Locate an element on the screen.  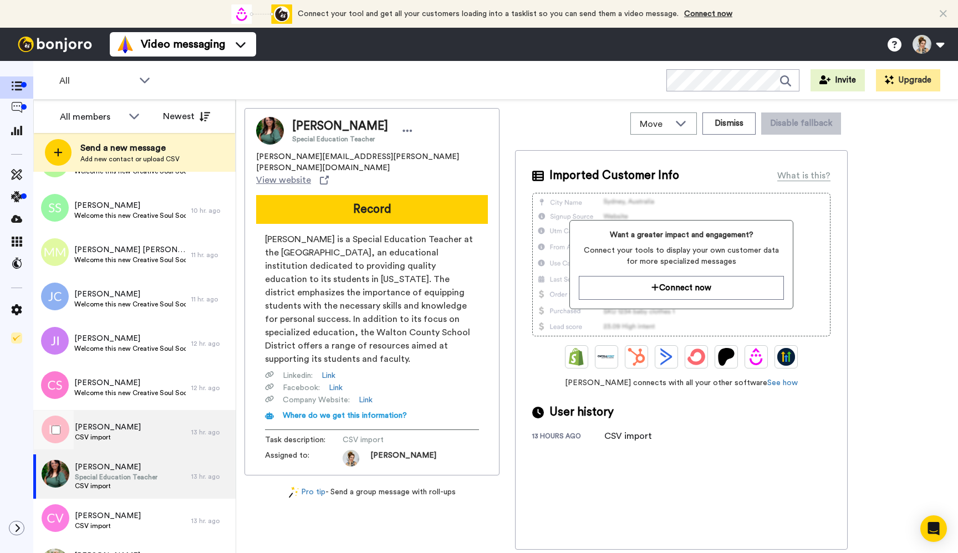
img: ji.png is located at coordinates (55, 341).